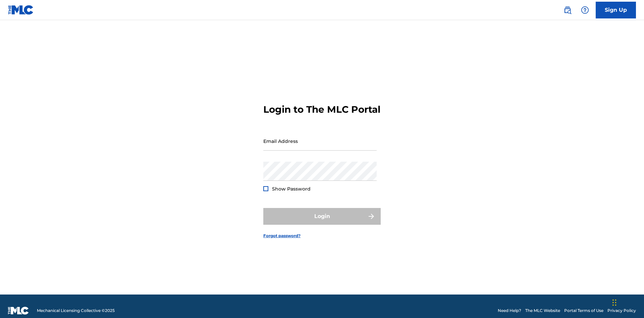 This screenshot has width=644, height=318. I want to click on img: MLC Logo, so click(21, 10).